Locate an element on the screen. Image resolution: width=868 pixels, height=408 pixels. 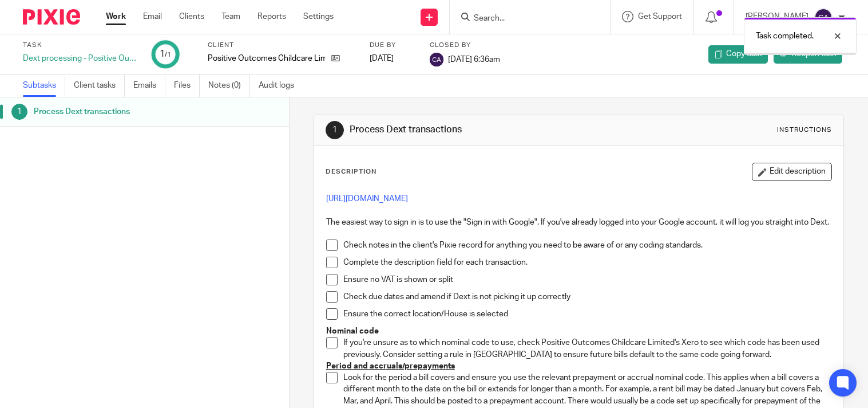
a: Client tasks is located at coordinates (99, 86).